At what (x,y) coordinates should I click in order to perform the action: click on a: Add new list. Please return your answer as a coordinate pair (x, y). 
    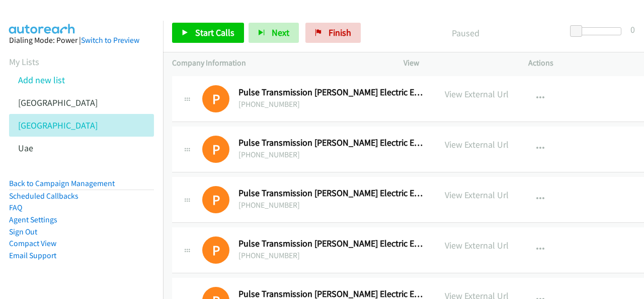
    Looking at the image, I should click on (41, 80).